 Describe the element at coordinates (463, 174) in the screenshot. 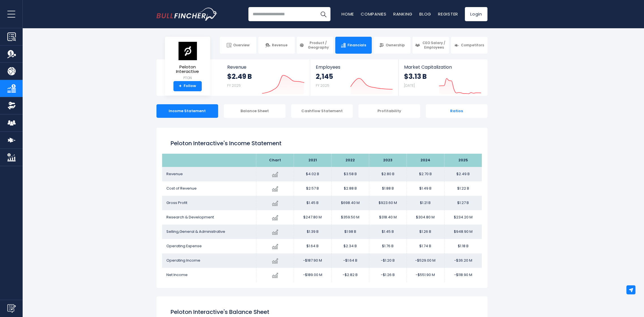

I see `td: $2.49 B` at that location.